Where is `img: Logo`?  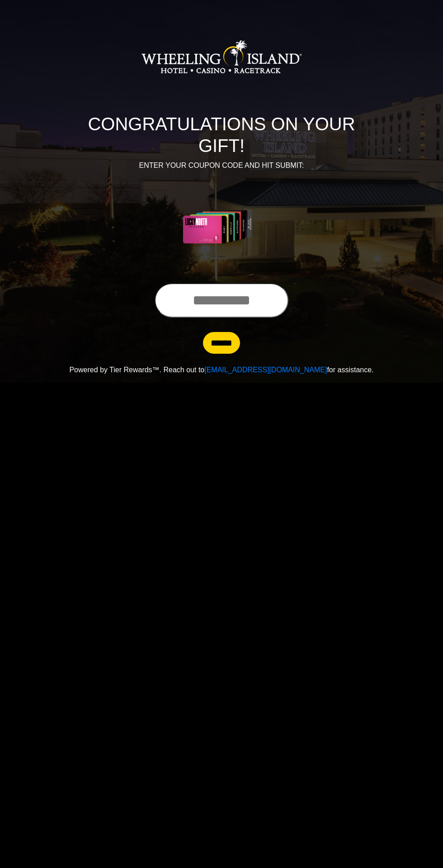 img: Logo is located at coordinates (221, 57).